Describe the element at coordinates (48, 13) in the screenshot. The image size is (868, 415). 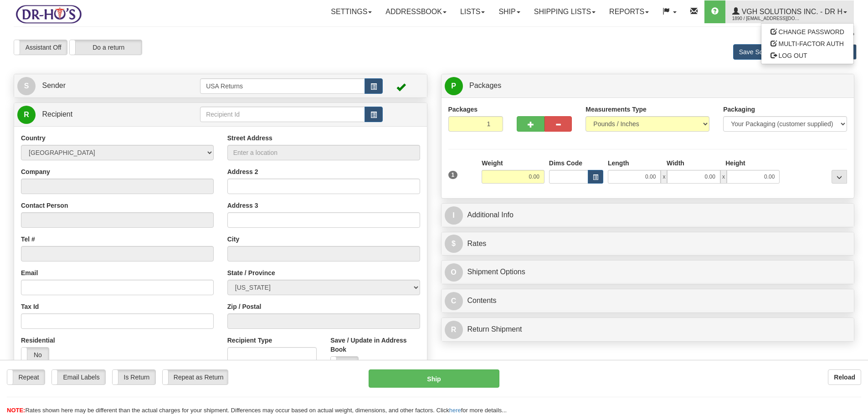
I see `img: logo1890.jpg` at that location.